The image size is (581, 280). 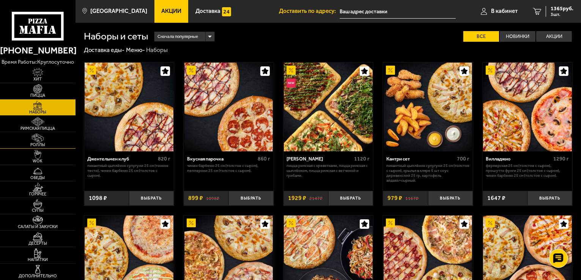 I want to click on p: Фермерская 25 см (толстое с сыром), Прошутто Фунги 25 см (толстое с сыром), Чикен Барбекю 25 см (..., so click(x=527, y=171).